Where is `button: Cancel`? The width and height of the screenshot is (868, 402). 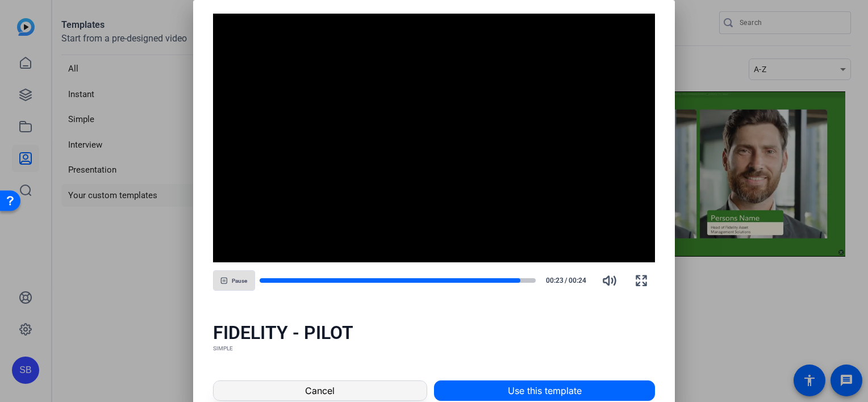 button: Cancel is located at coordinates (320, 391).